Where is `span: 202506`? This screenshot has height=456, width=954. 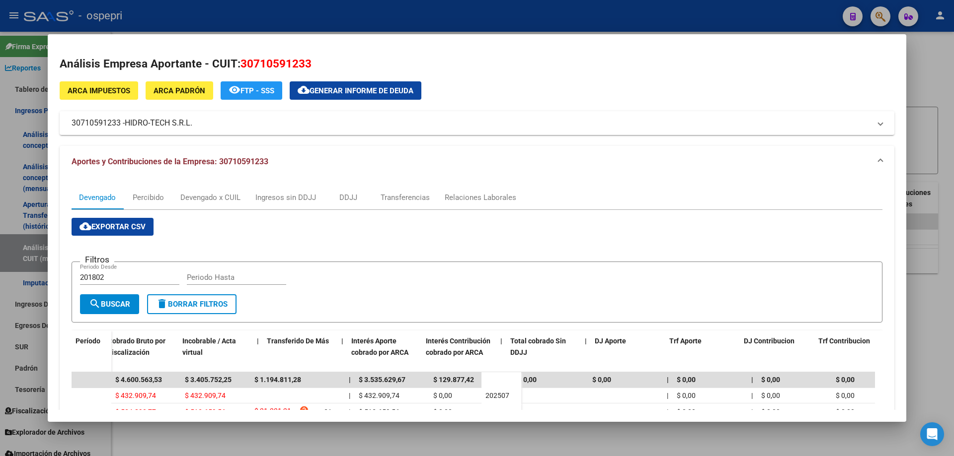
span: 202506 is located at coordinates (497, 413).